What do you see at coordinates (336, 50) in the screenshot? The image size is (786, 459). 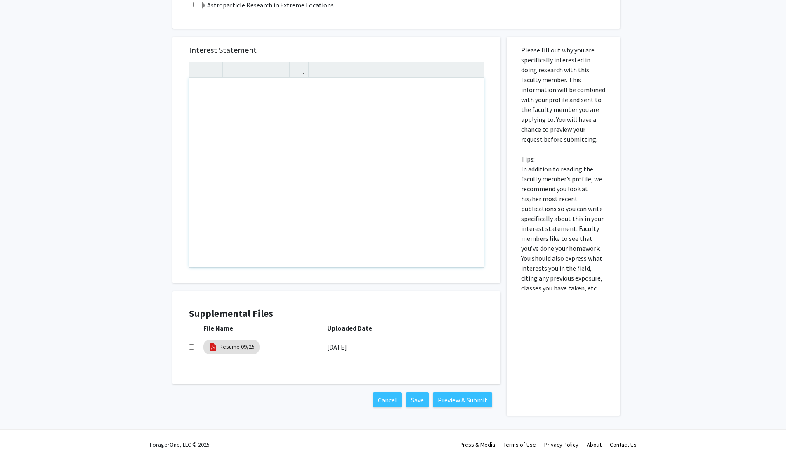 I see `h5: Interest Statement` at bounding box center [336, 50].